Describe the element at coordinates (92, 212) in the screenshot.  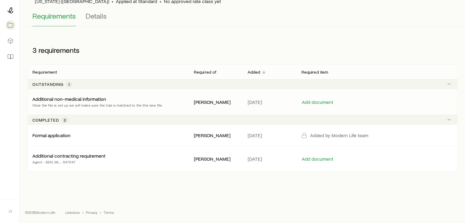
I see `a: Privacy` at that location.